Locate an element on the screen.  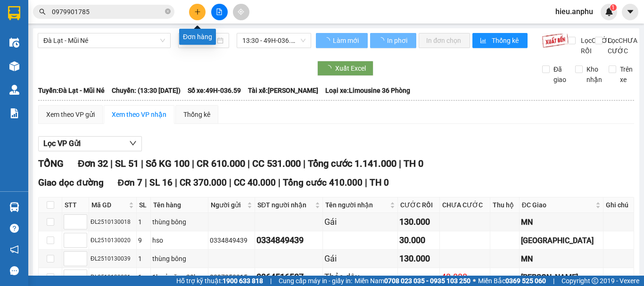
span: Thống kê is located at coordinates (506, 40).